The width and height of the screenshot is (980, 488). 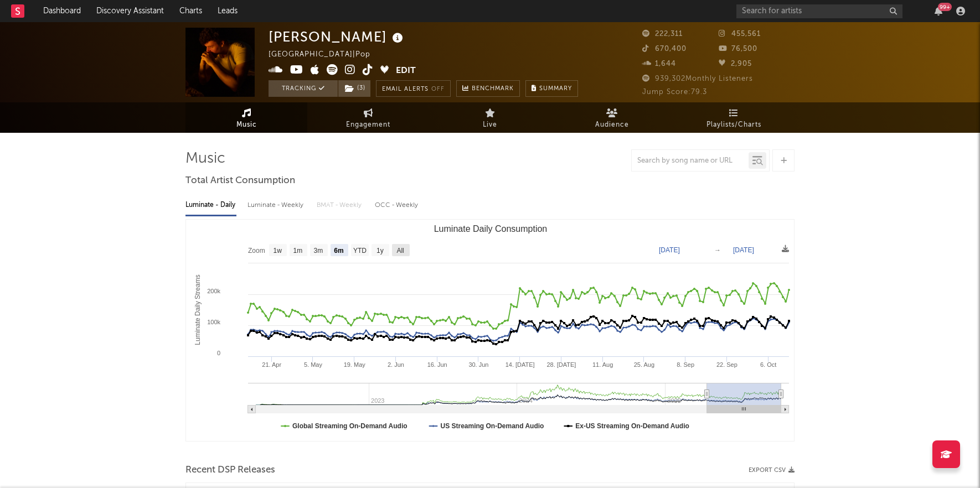 What do you see at coordinates (438, 89) in the screenshot?
I see `em: Off` at bounding box center [438, 89].